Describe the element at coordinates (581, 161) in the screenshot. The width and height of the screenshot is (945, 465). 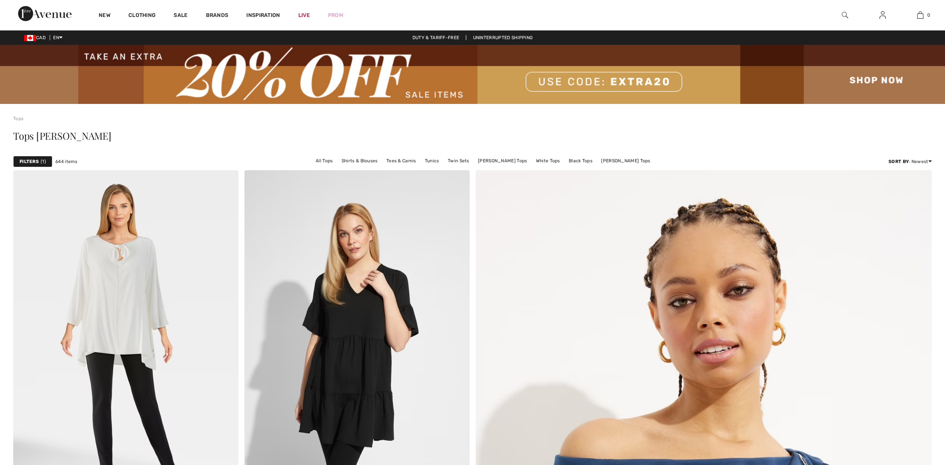
I see `a: Black Tops` at that location.